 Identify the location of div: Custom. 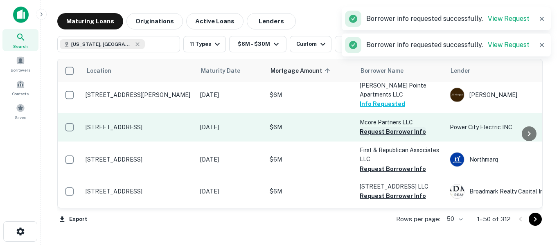
(312, 44).